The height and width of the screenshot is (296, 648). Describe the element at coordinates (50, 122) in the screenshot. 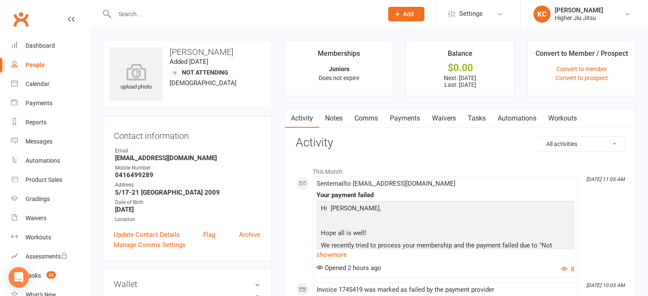

I see `a: Reports` at that location.